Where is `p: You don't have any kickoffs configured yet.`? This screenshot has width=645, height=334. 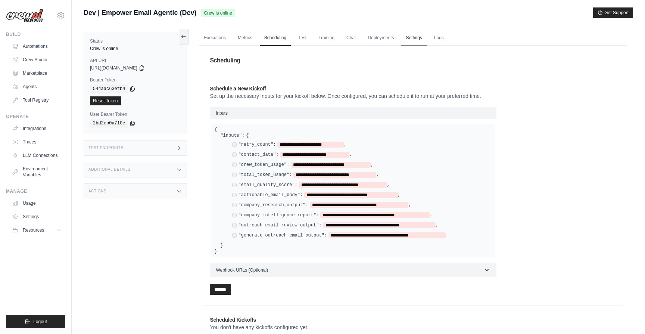 p: You don't have any kickoffs configured yet. is located at coordinates (310, 327).